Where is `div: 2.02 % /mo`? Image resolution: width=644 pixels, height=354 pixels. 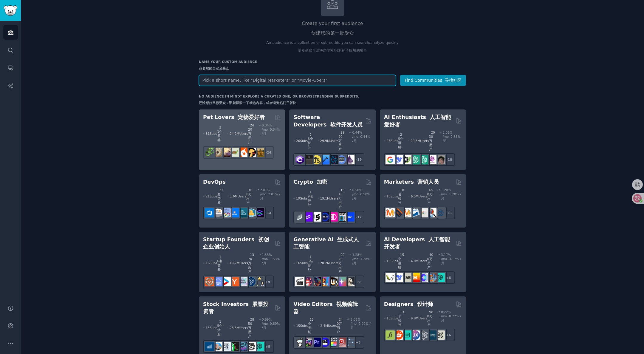 div: 2.02 % /mo is located at coordinates (361, 326).